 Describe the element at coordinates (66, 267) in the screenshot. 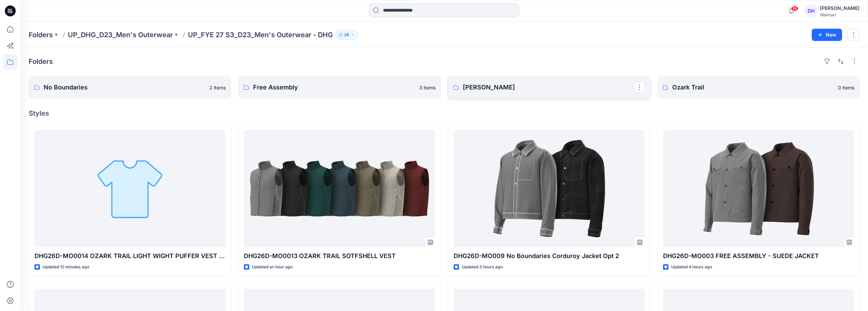

I see `p: Updated 12 minutes ago` at that location.